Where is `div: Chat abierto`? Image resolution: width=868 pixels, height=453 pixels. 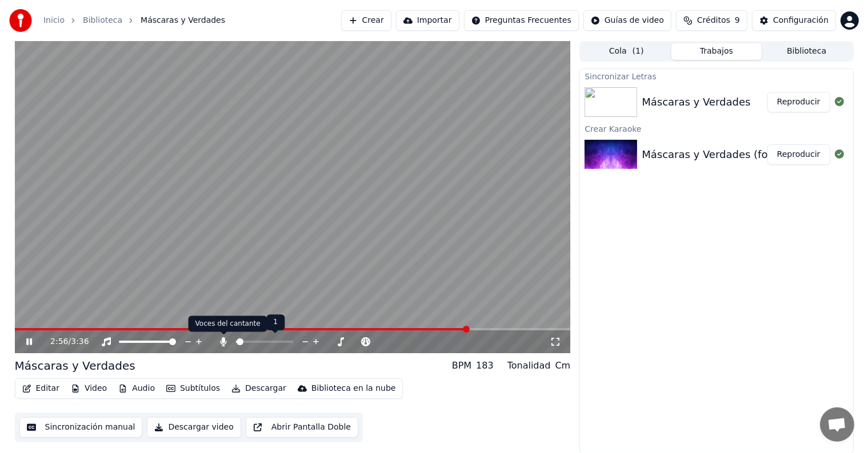 div: Chat abierto is located at coordinates (837, 424).